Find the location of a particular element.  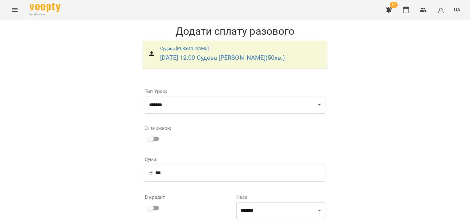

span: For Business is located at coordinates (45, 14).